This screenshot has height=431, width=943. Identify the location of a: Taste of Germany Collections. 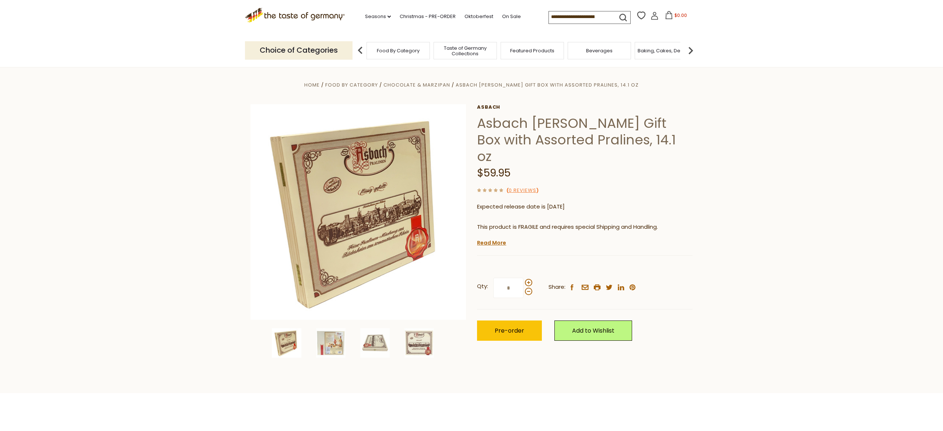
(465, 51).